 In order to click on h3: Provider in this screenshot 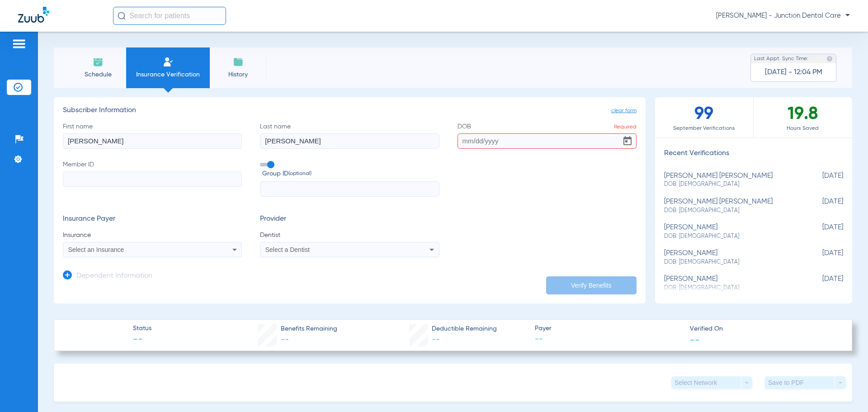, I will do `click(349, 220)`.